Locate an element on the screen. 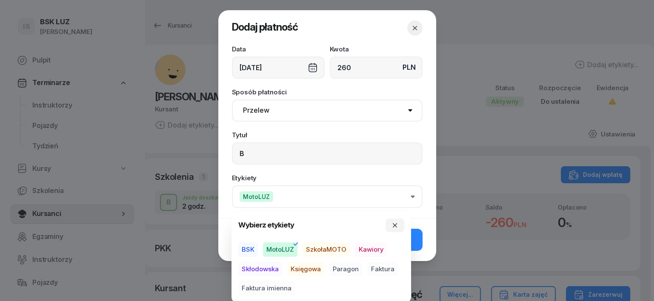 This screenshot has height=301, width=654. button: Księgowa is located at coordinates (306, 269).